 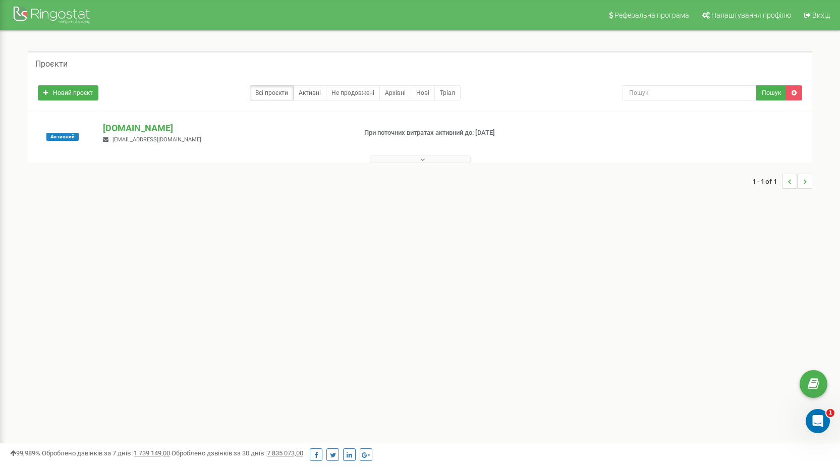 What do you see at coordinates (106, 453) in the screenshot?
I see `span: Оброблено дзвінків за 7 днів :` at bounding box center [106, 453].